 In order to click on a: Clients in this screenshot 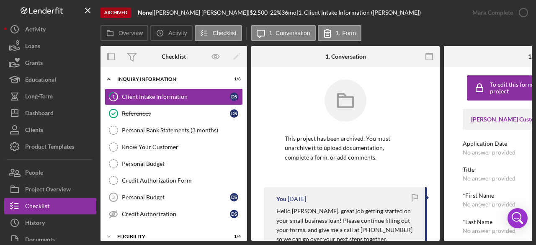, I will do `click(50, 130)`.